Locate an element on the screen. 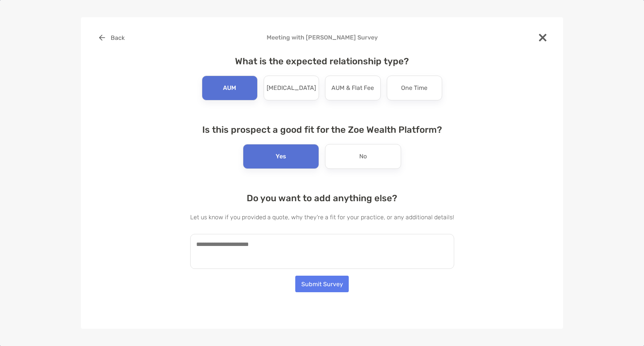 The width and height of the screenshot is (644, 346). p: Yes is located at coordinates (281, 157).